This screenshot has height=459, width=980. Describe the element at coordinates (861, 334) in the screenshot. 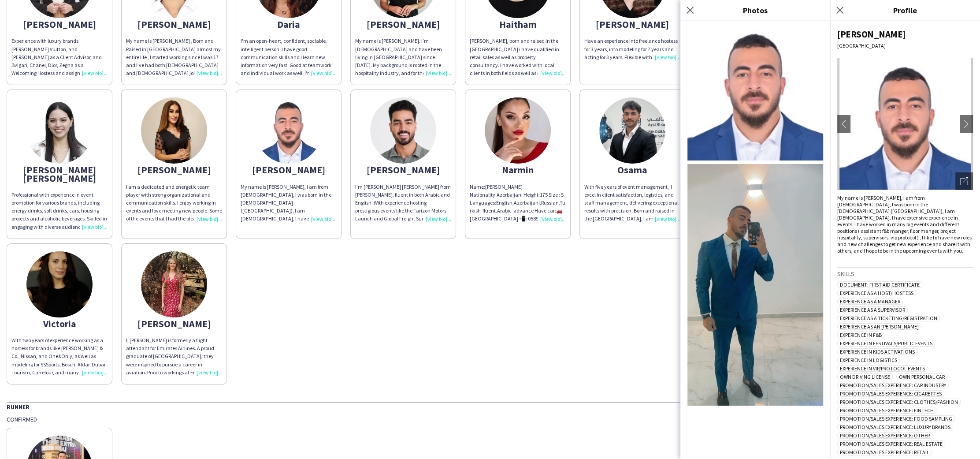

I see `span: Experience in F&B` at that location.